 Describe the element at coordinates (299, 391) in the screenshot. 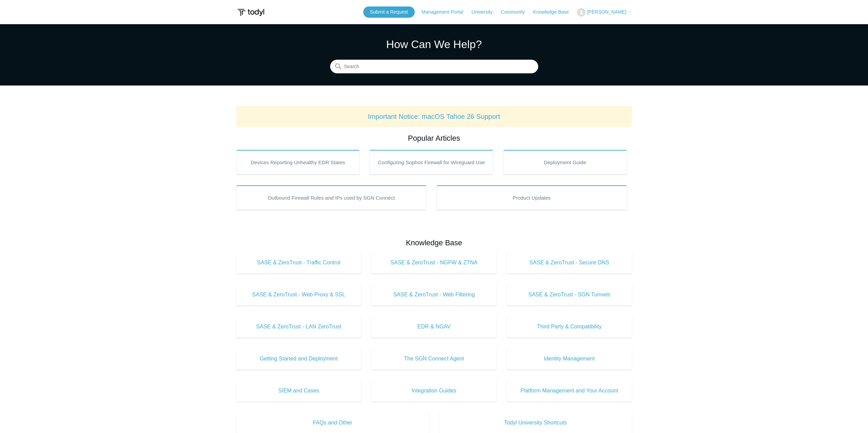

I see `a: SIEM and Cases` at that location.